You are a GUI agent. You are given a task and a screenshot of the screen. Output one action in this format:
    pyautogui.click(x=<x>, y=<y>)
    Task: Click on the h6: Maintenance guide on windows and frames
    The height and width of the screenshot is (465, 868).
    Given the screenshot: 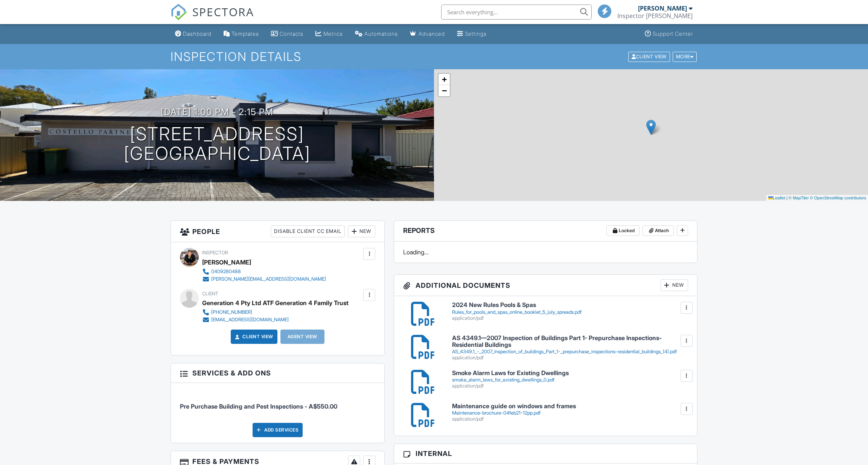 What is the action you would take?
    pyautogui.click(x=570, y=407)
    